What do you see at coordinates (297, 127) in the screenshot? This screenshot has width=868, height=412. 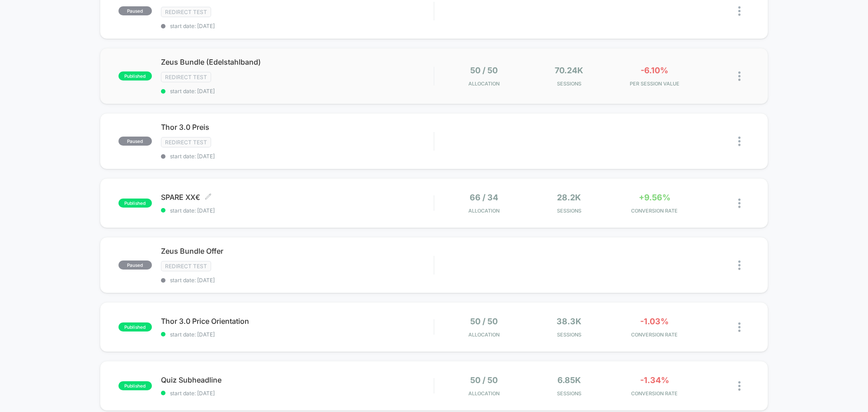 I see `span: Thor 3.0 Preis` at bounding box center [297, 127].